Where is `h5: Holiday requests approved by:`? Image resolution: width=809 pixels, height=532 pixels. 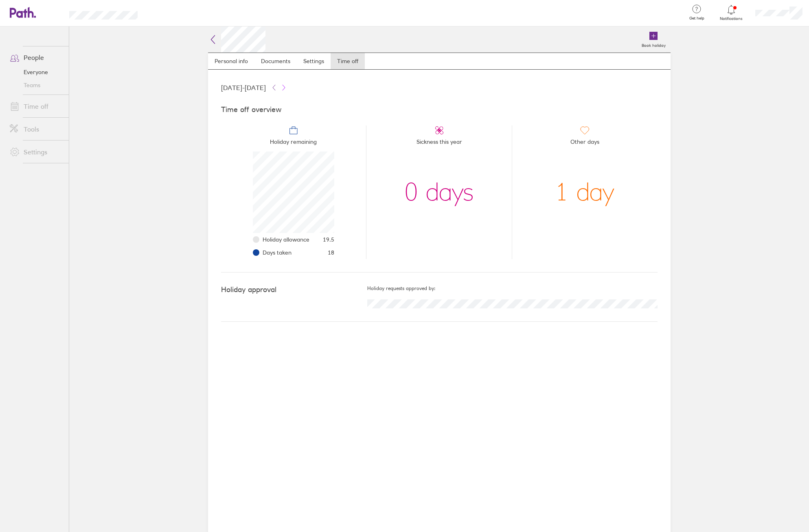 h5: Holiday requests approved by: is located at coordinates (513, 288).